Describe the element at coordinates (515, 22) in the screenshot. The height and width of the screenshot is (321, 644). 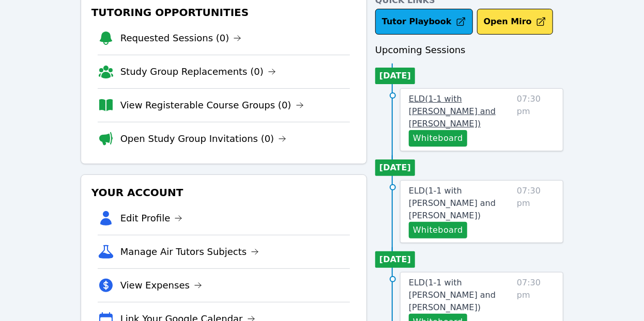
I see `button: Open Miro` at that location.